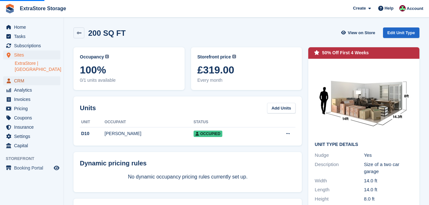  What do you see at coordinates (187, 177) in the screenshot?
I see `p: No dynamic occupancy pricing rules currently set up.` at bounding box center [187, 177].